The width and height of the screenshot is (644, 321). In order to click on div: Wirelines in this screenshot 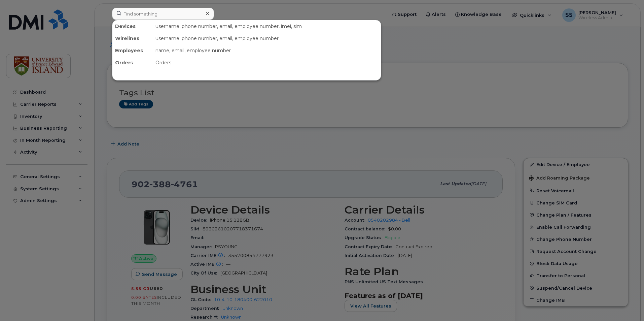, I will do `click(133, 39)`.